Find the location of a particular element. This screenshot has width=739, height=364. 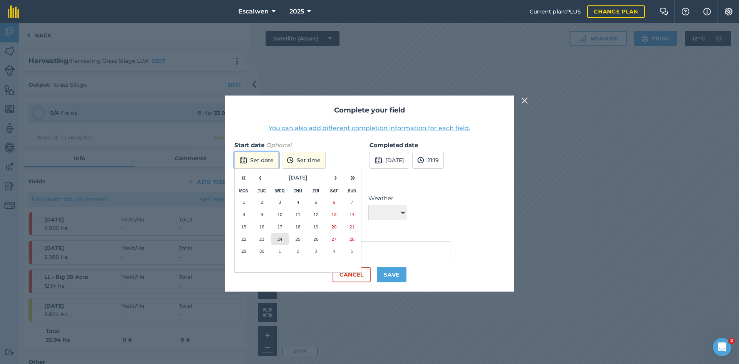

button: September 23, 2025 is located at coordinates (262, 239).